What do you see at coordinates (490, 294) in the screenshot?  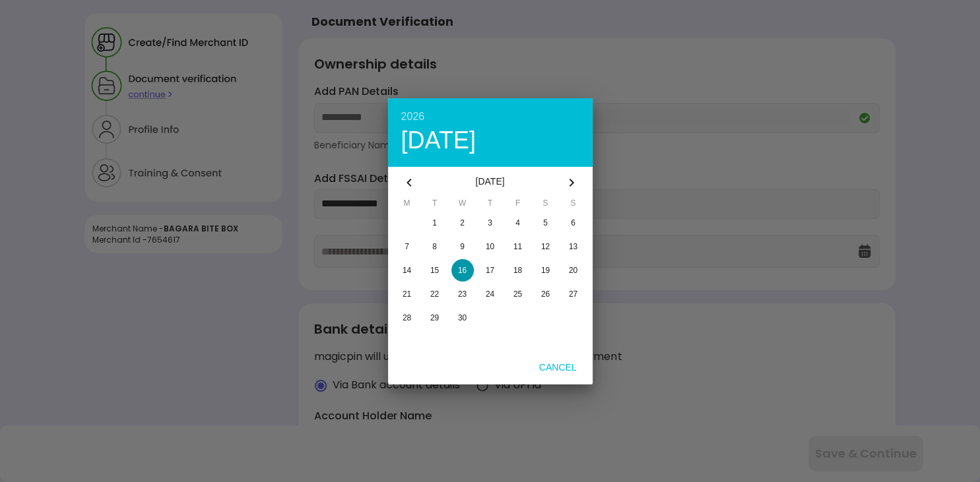 I see `button: 24` at bounding box center [490, 294].